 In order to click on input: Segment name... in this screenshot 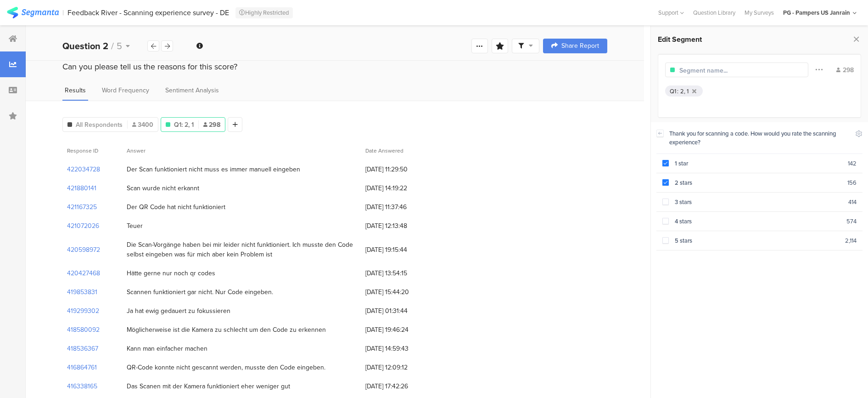, I will do `click(719, 70)`.